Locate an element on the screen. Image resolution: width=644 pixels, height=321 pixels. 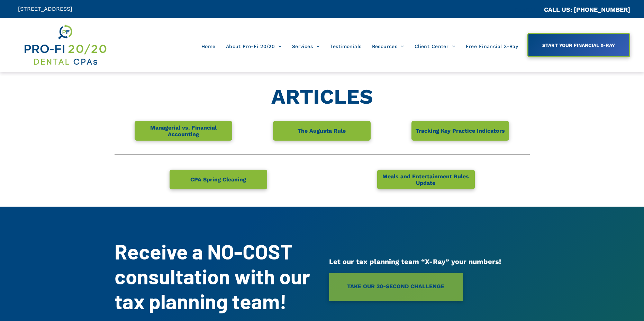
span: Let our tax planning team “X-Ray” your numbers! is located at coordinates (415, 262).